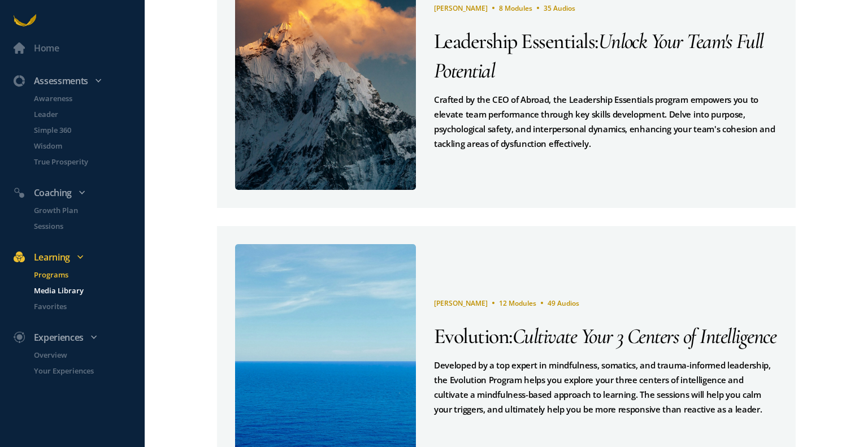  I want to click on span: 12 Modules, so click(518, 303).